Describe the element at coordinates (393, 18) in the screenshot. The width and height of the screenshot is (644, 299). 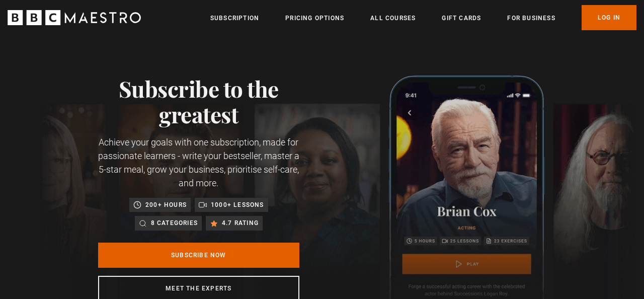
I see `a: All Courses` at that location.